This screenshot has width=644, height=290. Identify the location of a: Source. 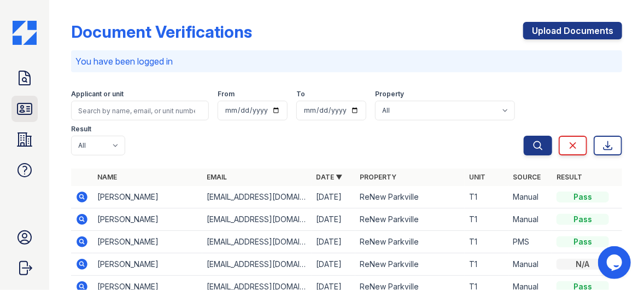
(527, 176).